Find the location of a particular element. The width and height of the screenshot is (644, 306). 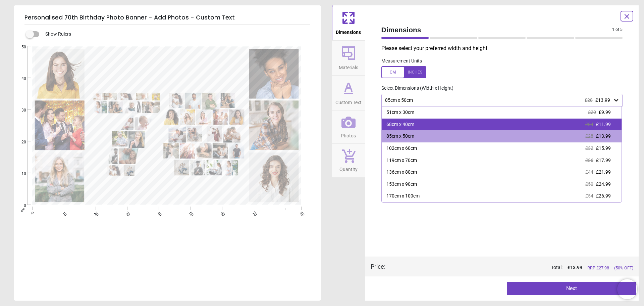

span: £44 is located at coordinates (589, 172).